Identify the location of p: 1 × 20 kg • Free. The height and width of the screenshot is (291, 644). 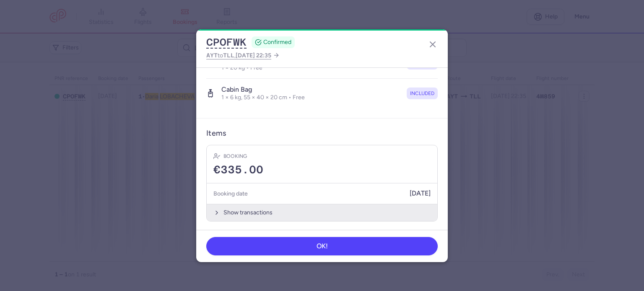
(248, 68).